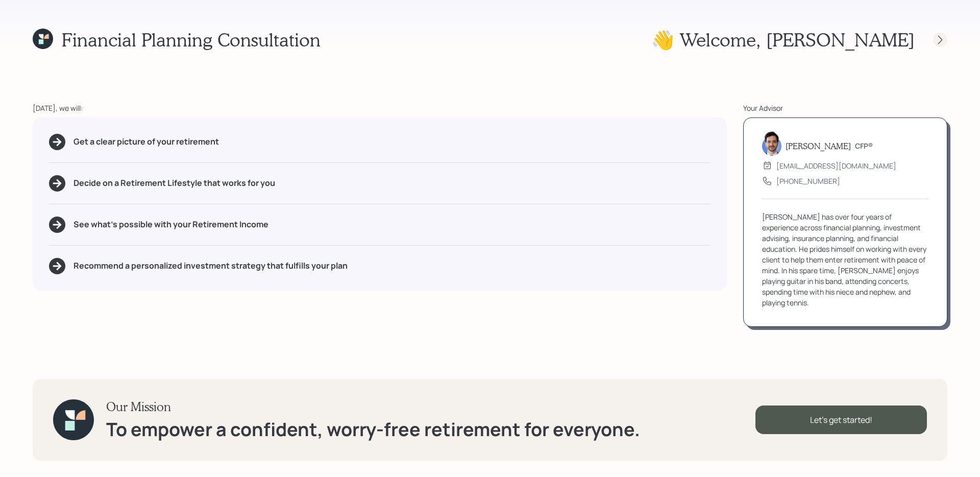 Image resolution: width=980 pixels, height=477 pixels. What do you see at coordinates (373, 406) in the screenshot?
I see `h3: Our Mission` at bounding box center [373, 406].